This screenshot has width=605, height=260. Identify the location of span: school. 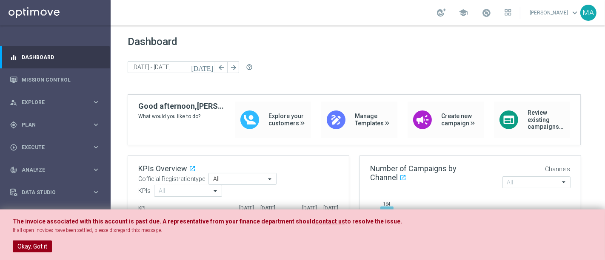
(463, 13).